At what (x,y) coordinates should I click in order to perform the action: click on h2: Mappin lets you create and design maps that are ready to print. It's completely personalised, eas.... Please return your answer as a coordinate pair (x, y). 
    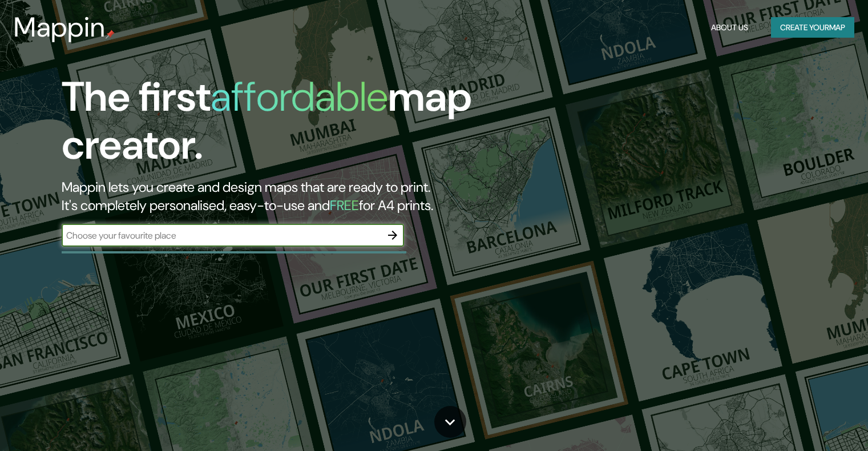
    Looking at the image, I should click on (279, 196).